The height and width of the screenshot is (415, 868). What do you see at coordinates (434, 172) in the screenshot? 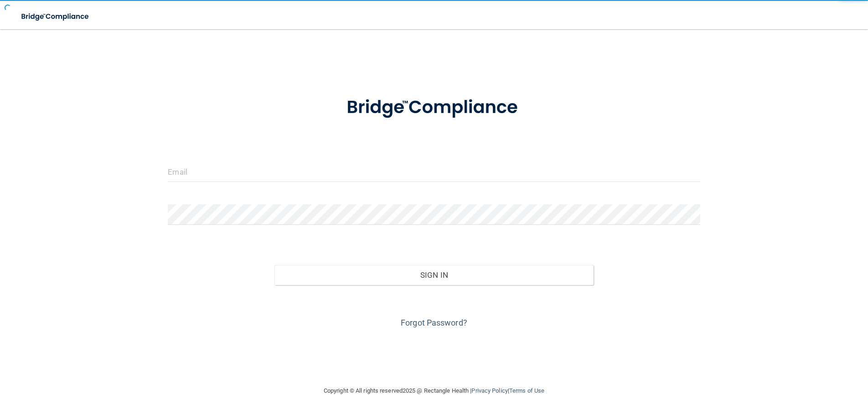
I see `input: Email` at bounding box center [434, 172].